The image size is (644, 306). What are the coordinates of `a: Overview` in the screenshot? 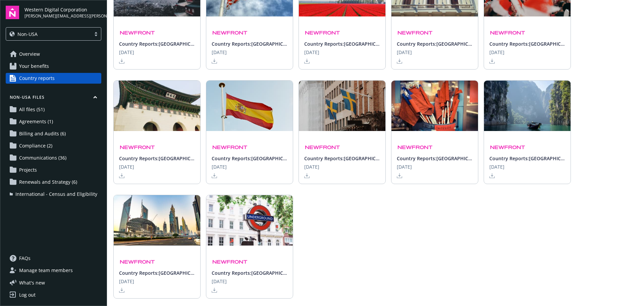 It's located at (53, 54).